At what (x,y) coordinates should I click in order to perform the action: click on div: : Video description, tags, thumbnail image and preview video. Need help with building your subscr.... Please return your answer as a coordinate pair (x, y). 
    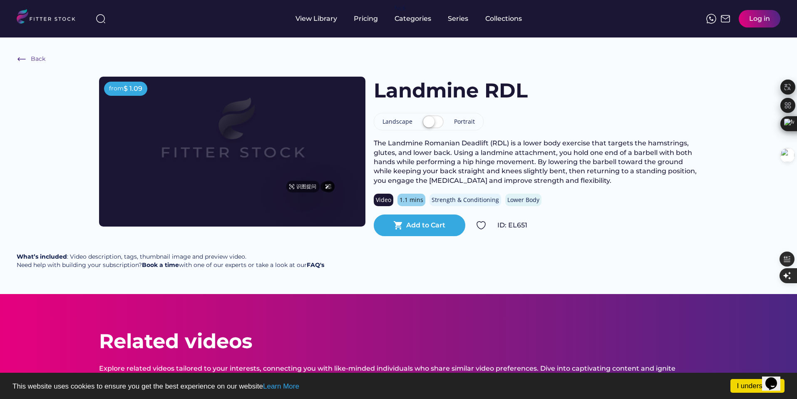
    Looking at the image, I should click on (170, 261).